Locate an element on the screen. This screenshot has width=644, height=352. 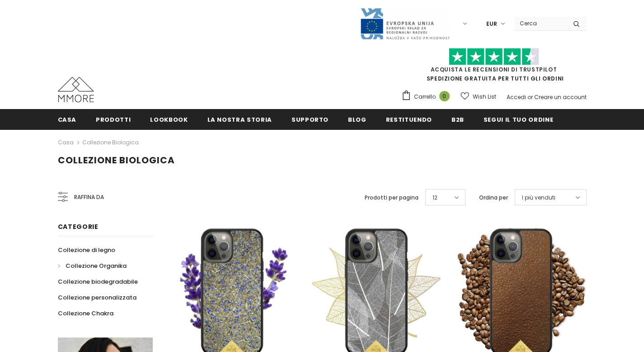
a: Lookbook is located at coordinates (168, 119).